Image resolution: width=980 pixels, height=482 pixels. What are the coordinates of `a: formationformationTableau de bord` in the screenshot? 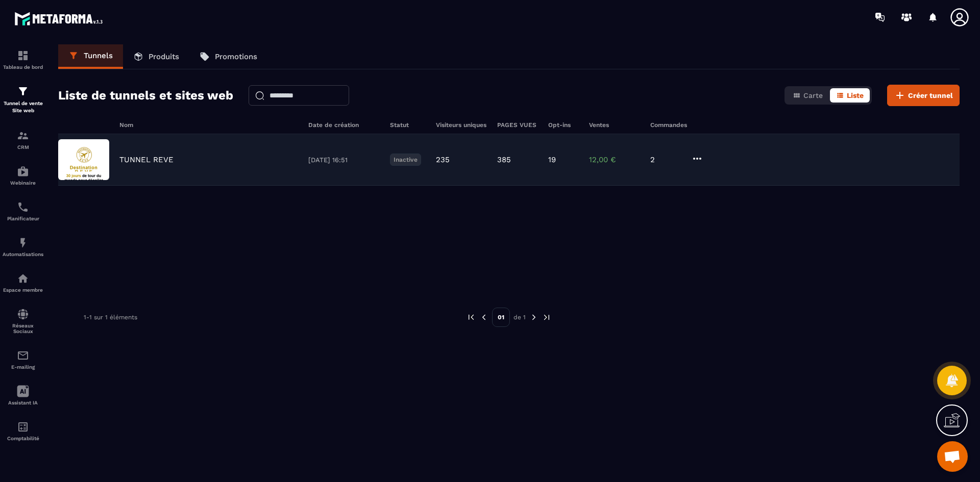 It's located at (23, 59).